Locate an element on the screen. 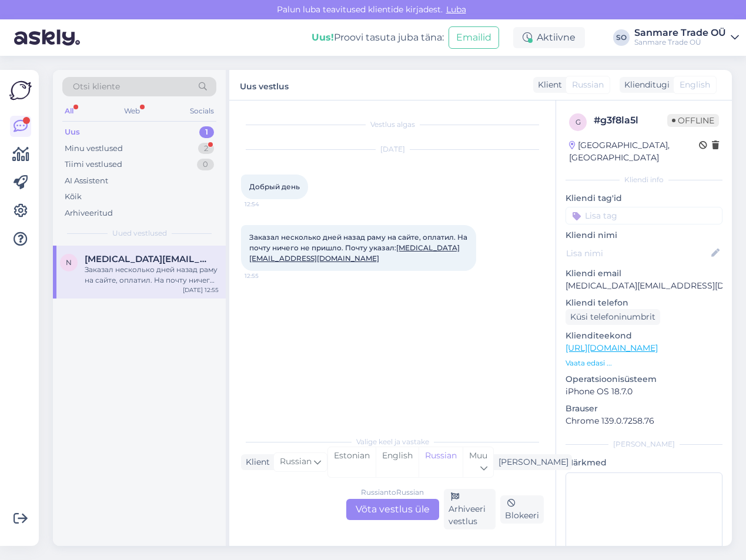 Image resolution: width=746 pixels, height=560 pixels. p: Kliendi telefon is located at coordinates (644, 303).